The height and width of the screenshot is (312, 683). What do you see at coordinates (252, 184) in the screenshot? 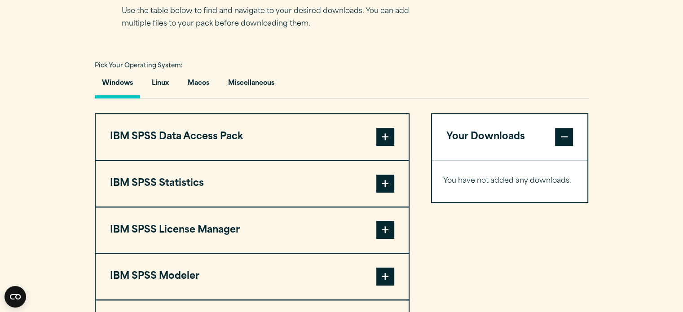
I see `button: IBM SPSS Statistics` at bounding box center [252, 184].